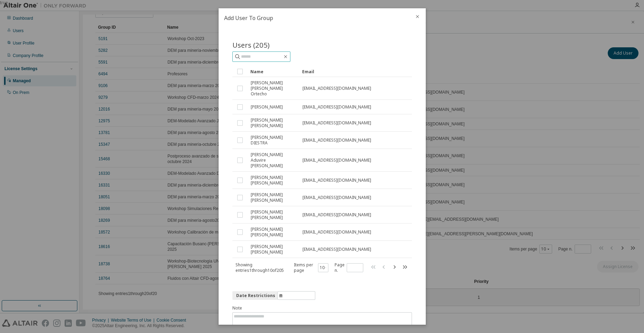 The height and width of the screenshot is (333, 644). Describe the element at coordinates (274, 71) in the screenshot. I see `div: Name` at that location.